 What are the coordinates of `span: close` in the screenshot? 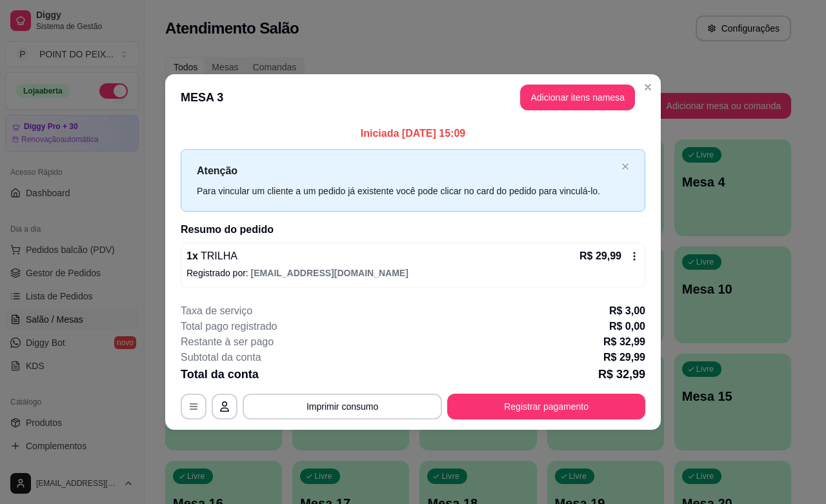 It's located at (625, 166).